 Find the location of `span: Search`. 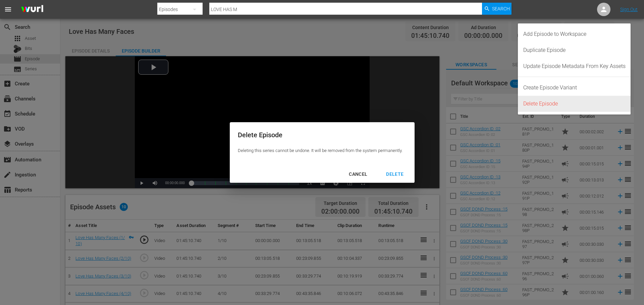

span: Search is located at coordinates (500, 9).